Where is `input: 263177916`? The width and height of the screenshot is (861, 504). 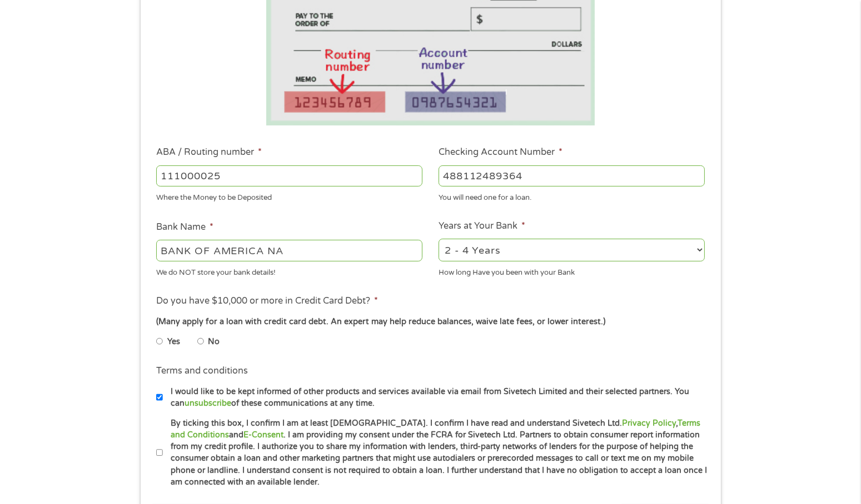 input: 263177916 is located at coordinates (289, 176).